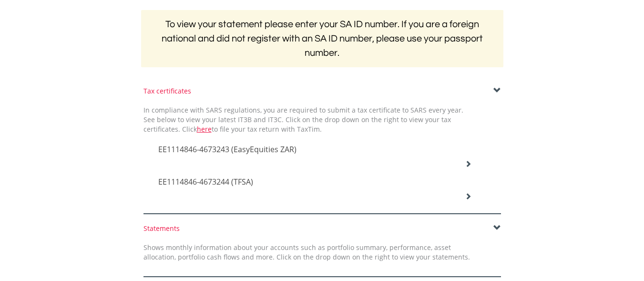  What do you see at coordinates (306, 252) in the screenshot?
I see `div: Shows monthly information about your accounts such as portfolio summary, performance, asset alloc...` at bounding box center [306, 252].